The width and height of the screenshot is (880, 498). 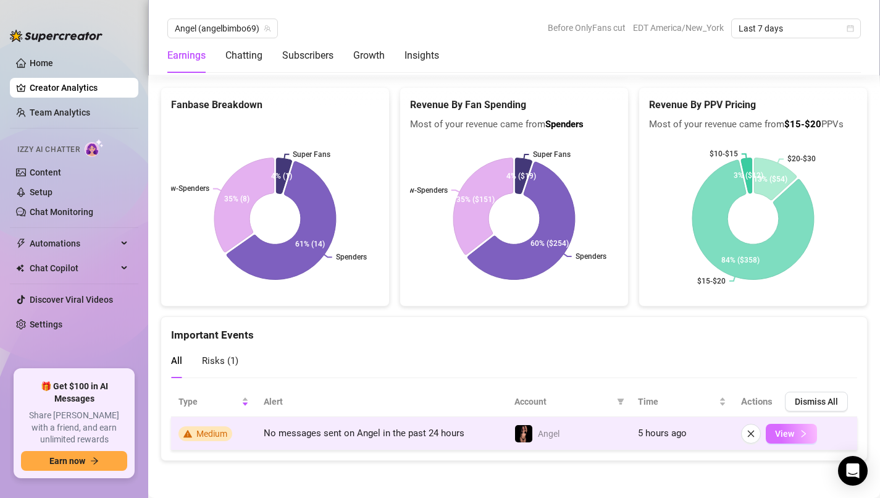 What do you see at coordinates (73, 268) in the screenshot?
I see `span: Chat Copilot` at bounding box center [73, 268].